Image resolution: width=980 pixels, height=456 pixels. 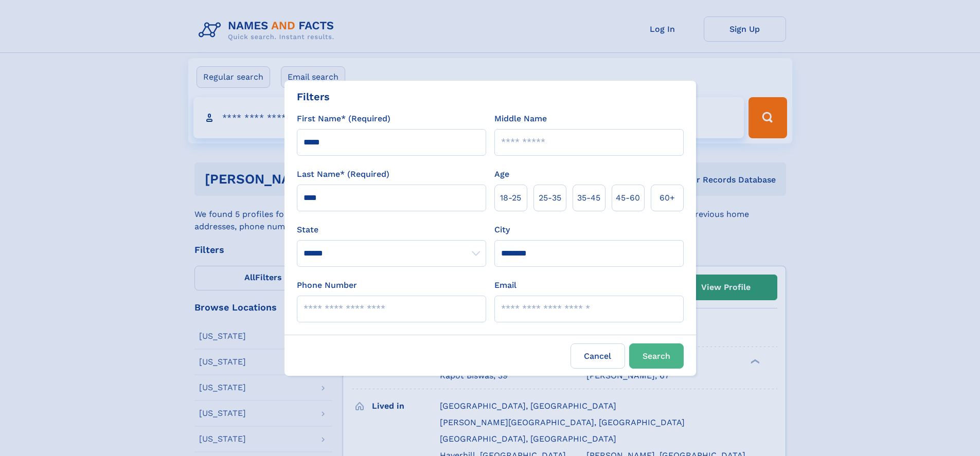 I want to click on label: Cancel, so click(x=598, y=356).